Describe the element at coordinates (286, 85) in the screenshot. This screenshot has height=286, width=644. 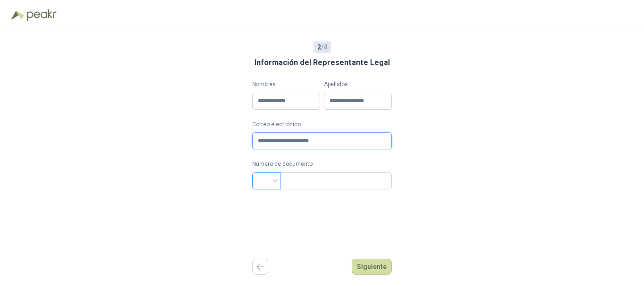
I see `label: Nombres` at that location.